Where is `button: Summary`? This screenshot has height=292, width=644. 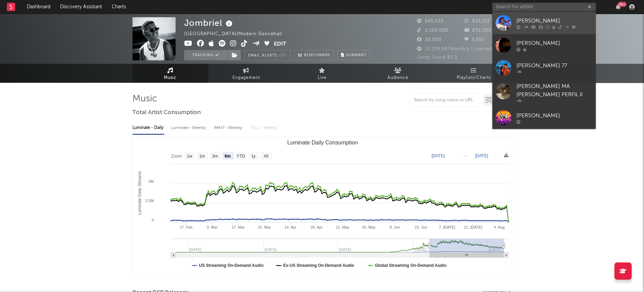
button: Summary is located at coordinates (353, 55).